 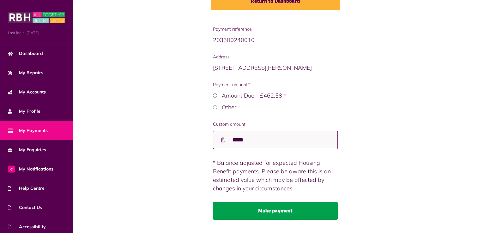 I want to click on span: Dashboard, so click(x=25, y=53).